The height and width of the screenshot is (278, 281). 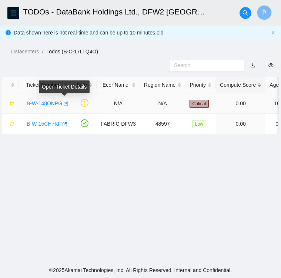 What do you see at coordinates (64, 87) in the screenshot?
I see `div: Open Ticket Details` at bounding box center [64, 87].